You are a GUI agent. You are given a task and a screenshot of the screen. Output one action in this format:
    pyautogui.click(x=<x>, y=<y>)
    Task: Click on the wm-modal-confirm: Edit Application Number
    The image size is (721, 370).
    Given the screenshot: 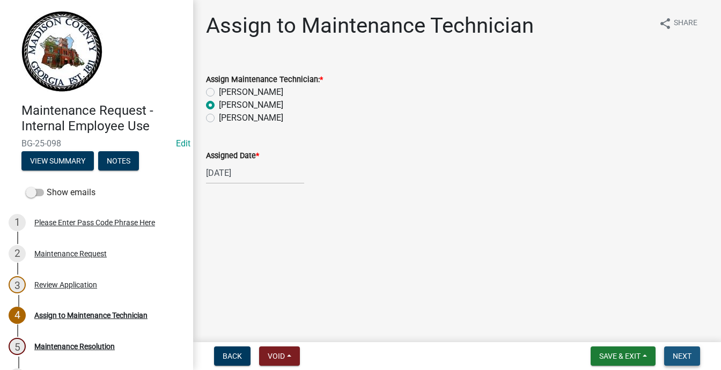 What is the action you would take?
    pyautogui.click(x=183, y=143)
    